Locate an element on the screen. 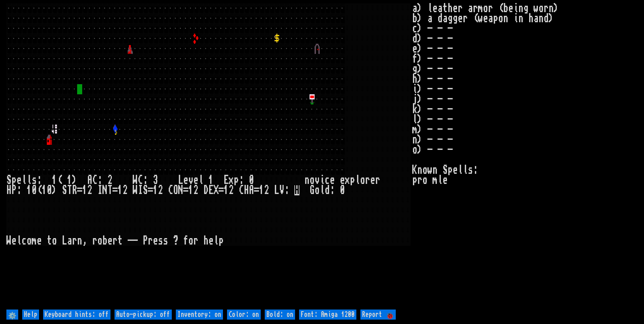  div: a is located at coordinates (69, 241).